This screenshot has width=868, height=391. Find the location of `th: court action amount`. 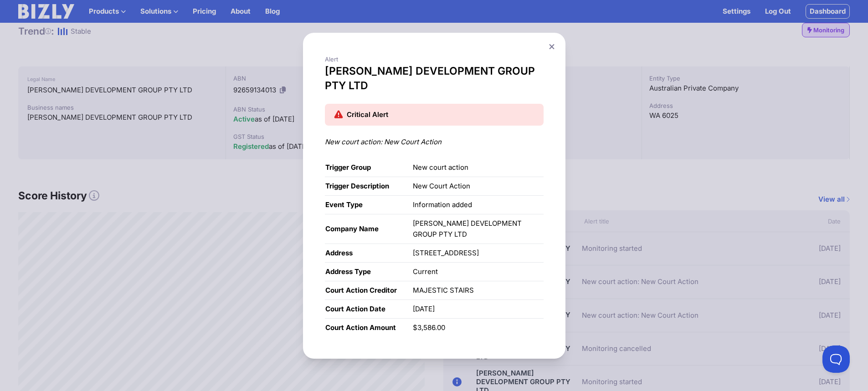

th: court action amount is located at coordinates (369, 327).